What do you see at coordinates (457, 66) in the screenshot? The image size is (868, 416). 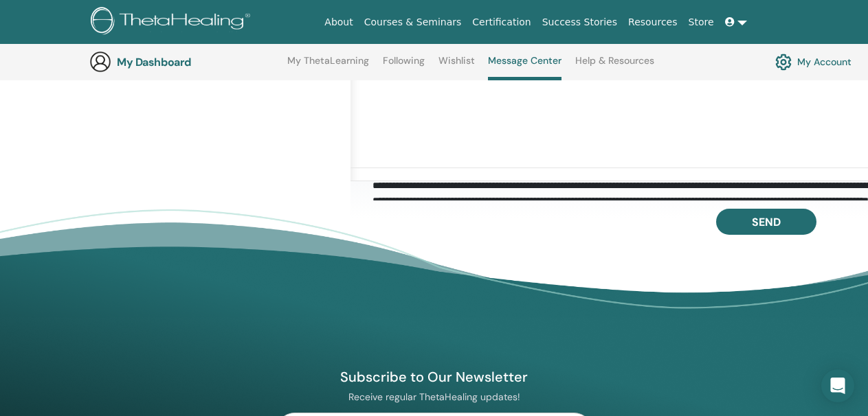 I see `a: Wishlist` at bounding box center [457, 66].